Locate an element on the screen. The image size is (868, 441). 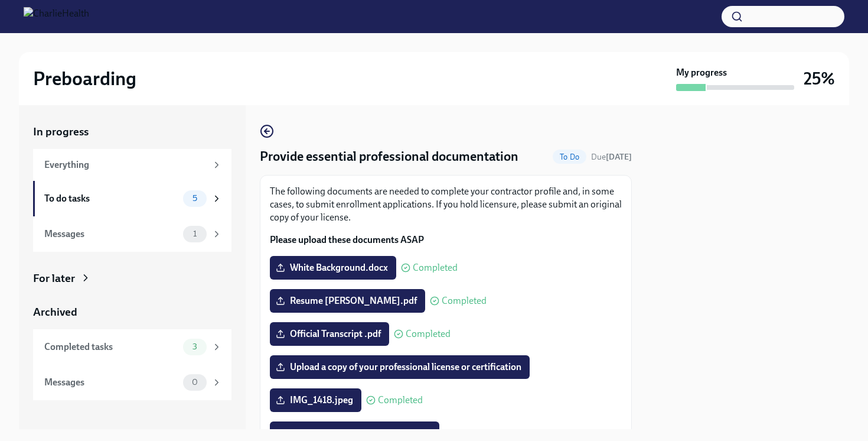
a: In progress is located at coordinates (132, 131).